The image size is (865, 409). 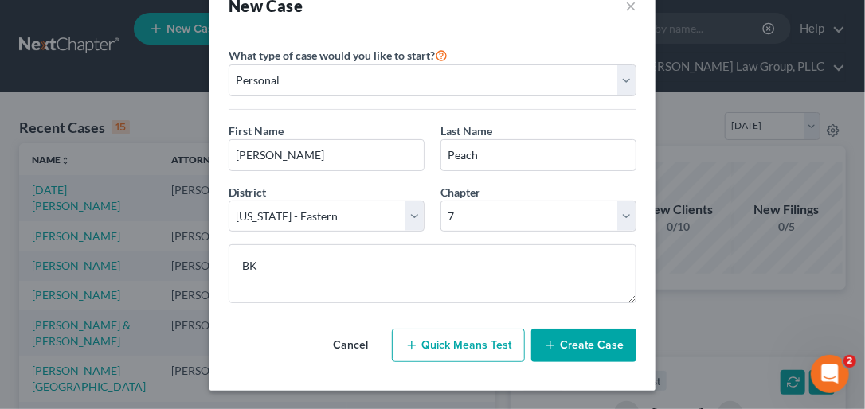 What do you see at coordinates (460, 192) in the screenshot?
I see `span: Chapter` at bounding box center [460, 192].